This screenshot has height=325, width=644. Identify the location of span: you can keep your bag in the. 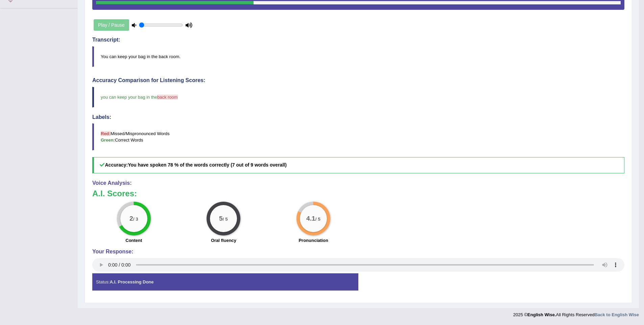
(128, 97).